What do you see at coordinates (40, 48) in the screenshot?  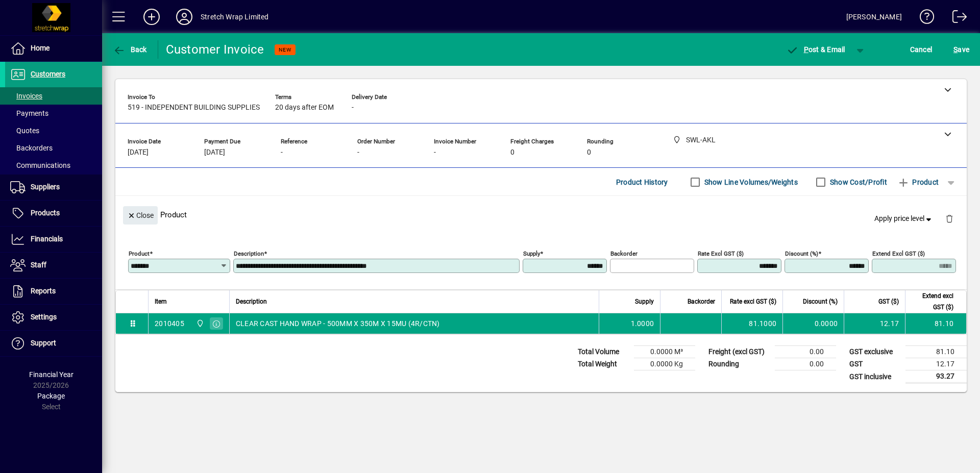 I see `span: Home` at bounding box center [40, 48].